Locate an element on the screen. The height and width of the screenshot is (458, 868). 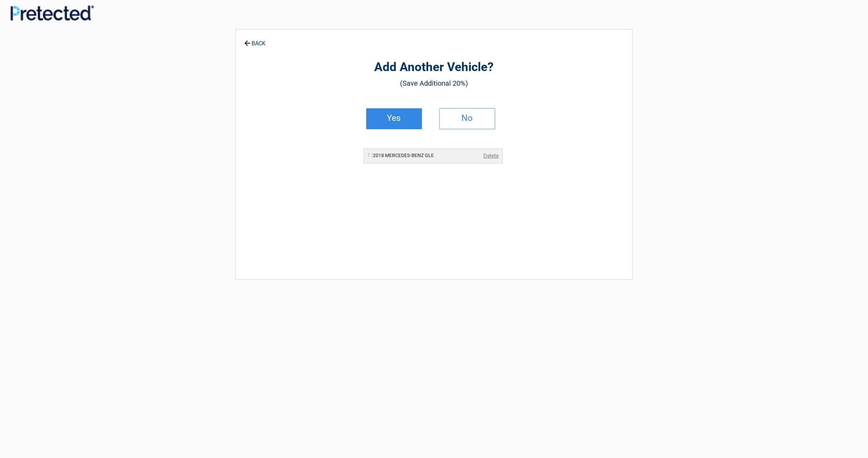
h2: Add Another Vehicle? is located at coordinates (434, 67).